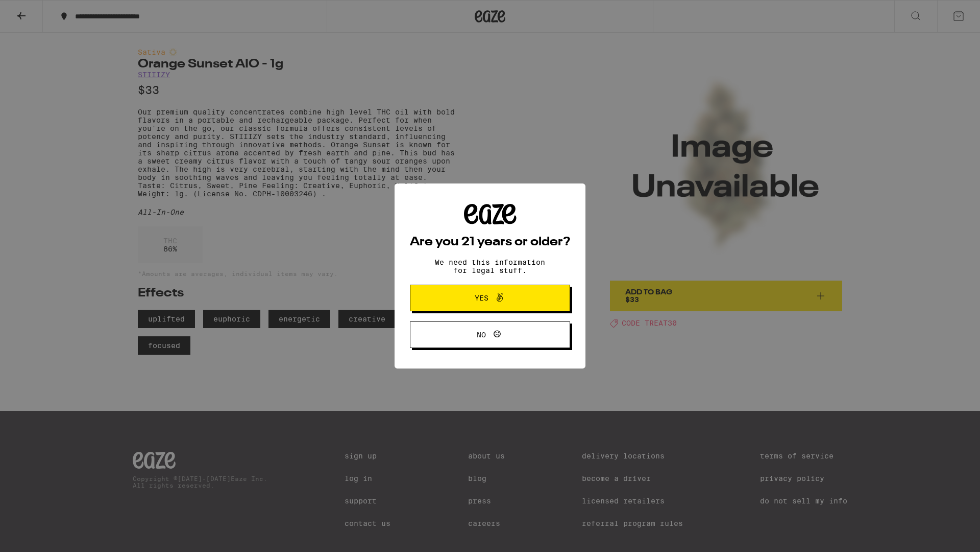  I want to click on button: No, so click(490, 335).